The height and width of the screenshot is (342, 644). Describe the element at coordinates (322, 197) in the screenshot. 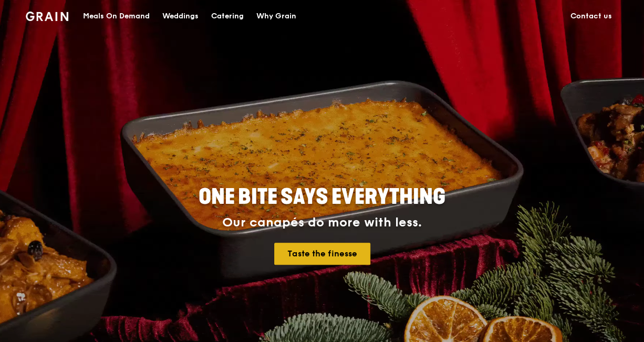

I see `span: ONE BITE SAYS EVERYTHING` at that location.